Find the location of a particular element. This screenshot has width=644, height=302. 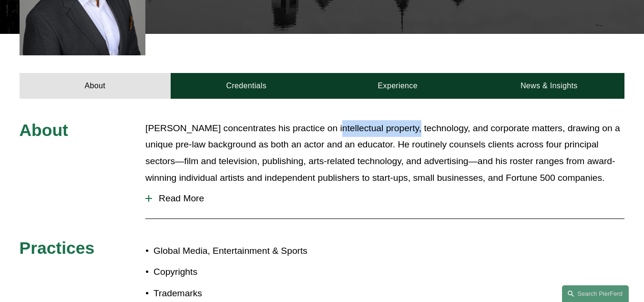

a: About is located at coordinates (95, 86).